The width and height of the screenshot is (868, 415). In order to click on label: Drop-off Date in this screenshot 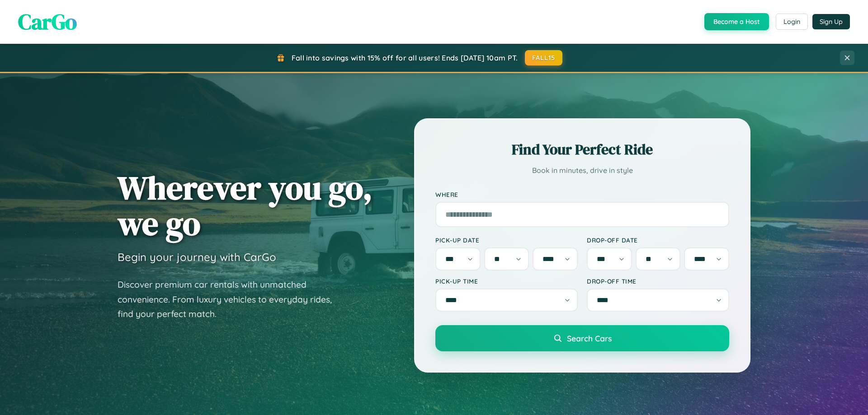, I will do `click(658, 240)`.